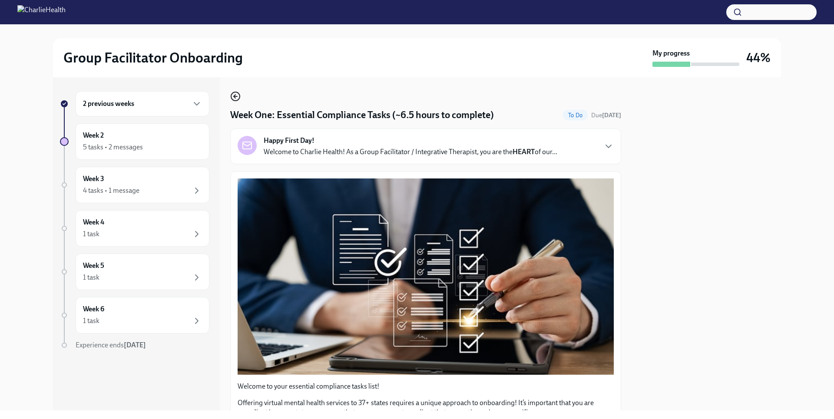 The height and width of the screenshot is (419, 834). I want to click on a: Week 34 tasks • 1 message, so click(135, 185).